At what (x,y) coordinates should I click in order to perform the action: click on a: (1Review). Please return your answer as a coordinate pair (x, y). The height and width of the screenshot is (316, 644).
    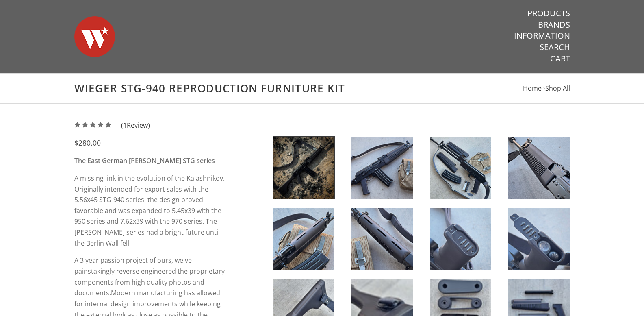
    Looking at the image, I should click on (112, 125).